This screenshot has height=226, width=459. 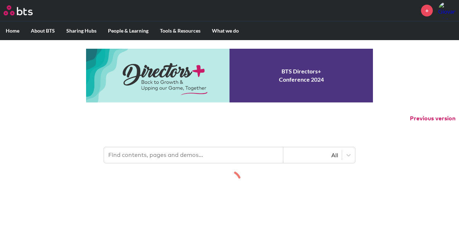 I want to click on img: BTS Logo, so click(x=18, y=10).